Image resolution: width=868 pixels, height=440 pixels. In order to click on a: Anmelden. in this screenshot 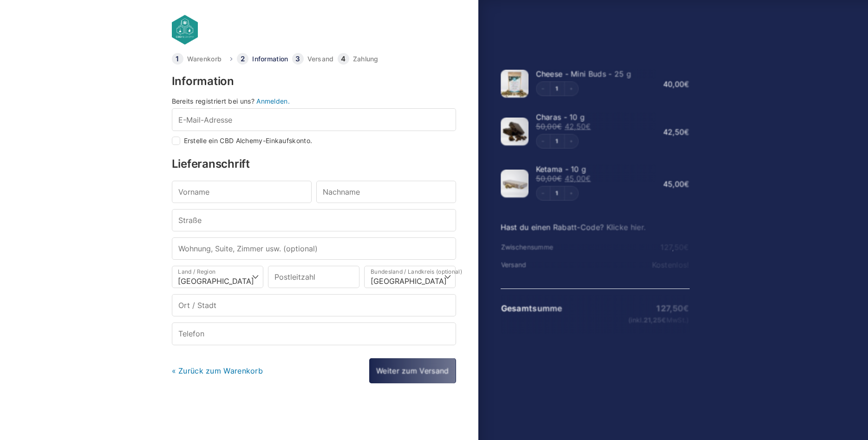, I will do `click(274, 101)`.